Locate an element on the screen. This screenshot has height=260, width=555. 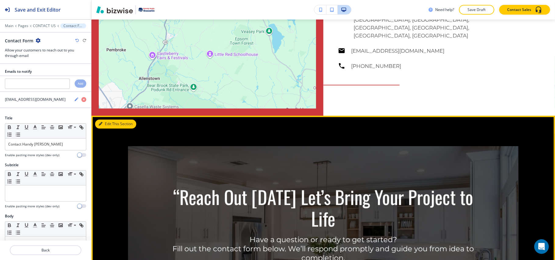
p: Back is located at coordinates (45, 251).